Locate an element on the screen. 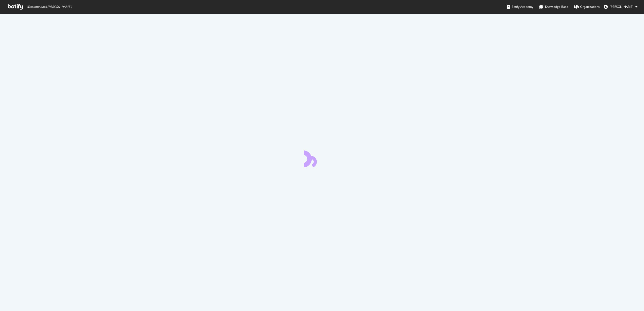 This screenshot has width=644, height=311. div: Organizations is located at coordinates (586, 7).